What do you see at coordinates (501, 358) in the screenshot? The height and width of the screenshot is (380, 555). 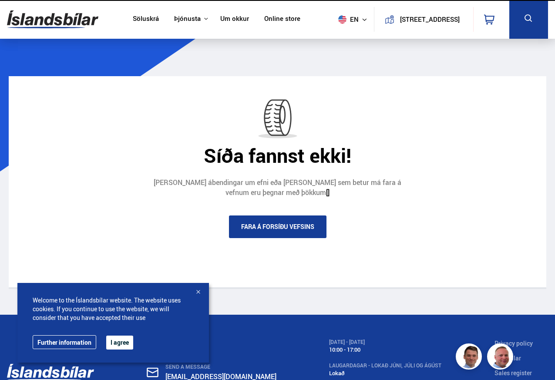 I see `img: siFngHWaQ9KaOqBr.png` at bounding box center [501, 358].